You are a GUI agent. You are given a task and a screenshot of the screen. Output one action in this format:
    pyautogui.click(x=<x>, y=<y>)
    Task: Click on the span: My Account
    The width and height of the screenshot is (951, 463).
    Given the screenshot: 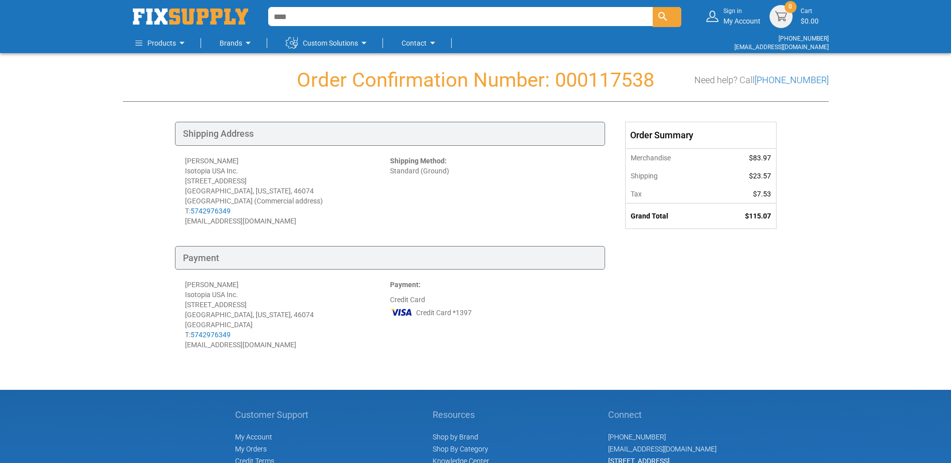 What is the action you would take?
    pyautogui.click(x=254, y=437)
    